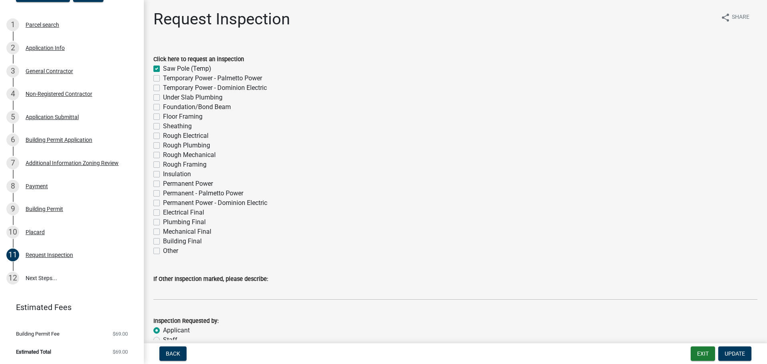 The height and width of the screenshot is (364, 767). What do you see at coordinates (35, 232) in the screenshot?
I see `div: Placard` at bounding box center [35, 232].